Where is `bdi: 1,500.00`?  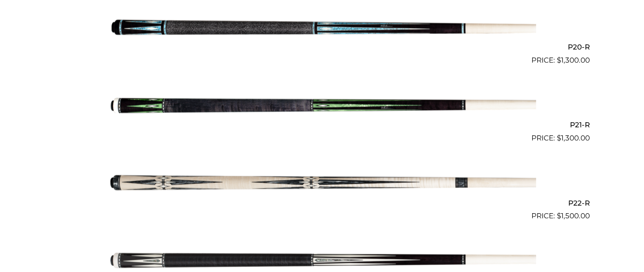
bdi: 1,500.00 is located at coordinates (573, 216).